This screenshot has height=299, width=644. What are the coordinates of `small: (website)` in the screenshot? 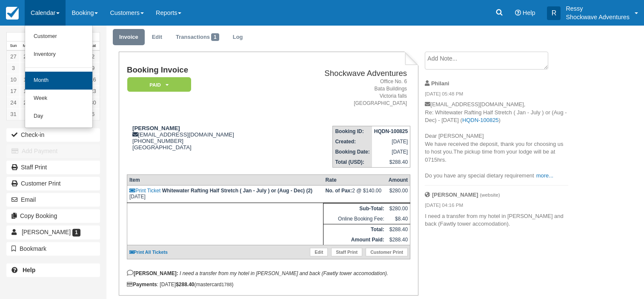 It's located at (490, 194).